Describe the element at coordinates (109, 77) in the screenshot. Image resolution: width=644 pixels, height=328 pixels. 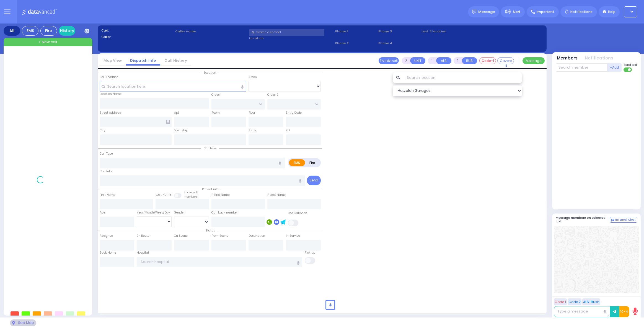
I see `label: Call Location` at that location.